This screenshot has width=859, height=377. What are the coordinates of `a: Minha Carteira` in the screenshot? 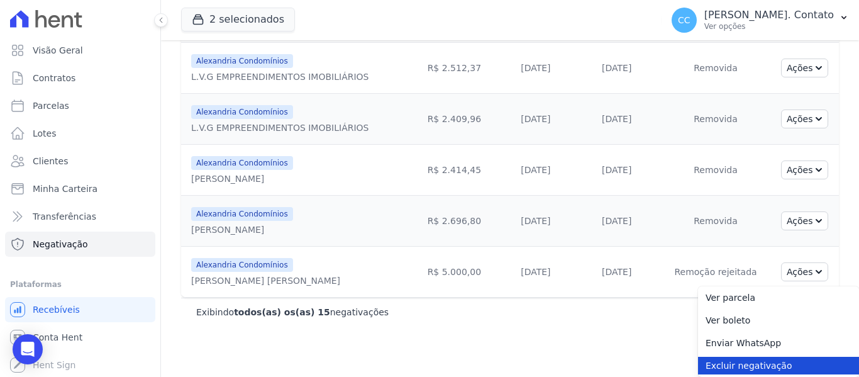 It's located at (80, 189).